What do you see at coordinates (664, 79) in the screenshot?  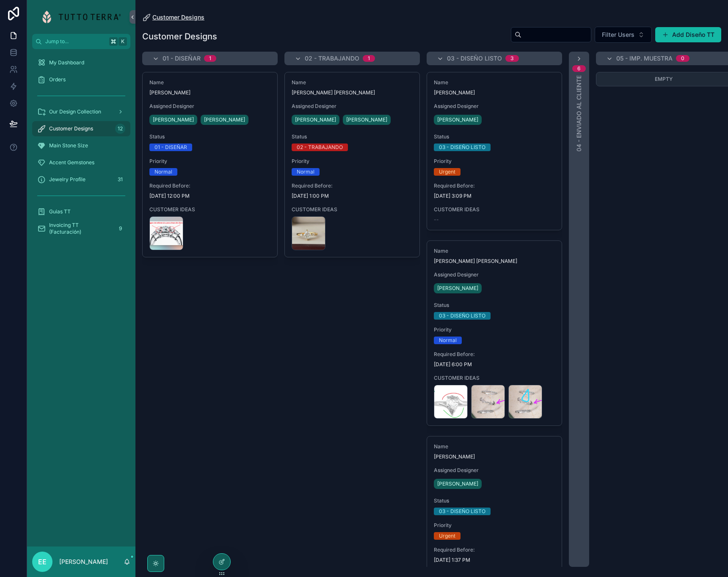 I see `span: Empty` at bounding box center [664, 79].